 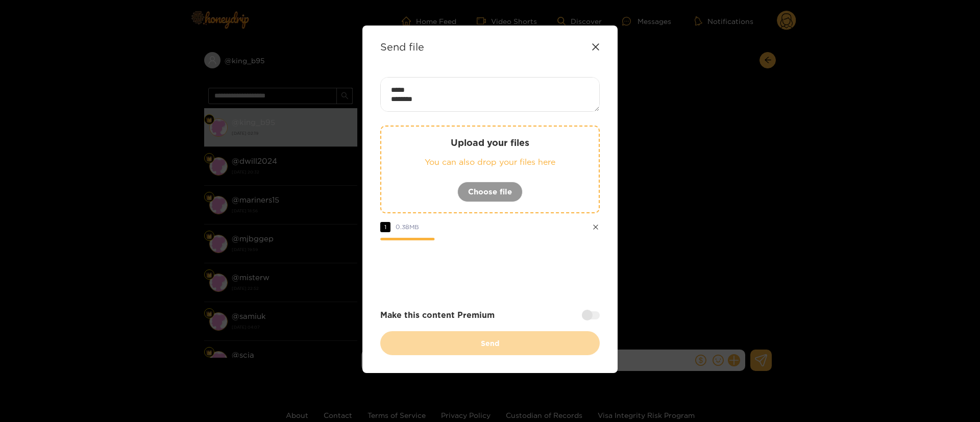 What do you see at coordinates (437, 315) in the screenshot?
I see `strong: Make this content Premium` at bounding box center [437, 315].